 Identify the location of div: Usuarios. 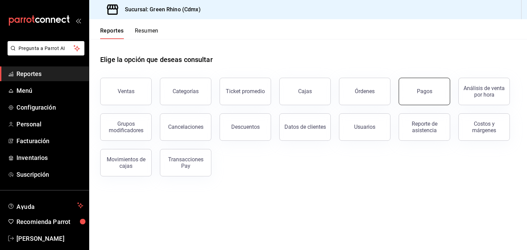
(364, 127).